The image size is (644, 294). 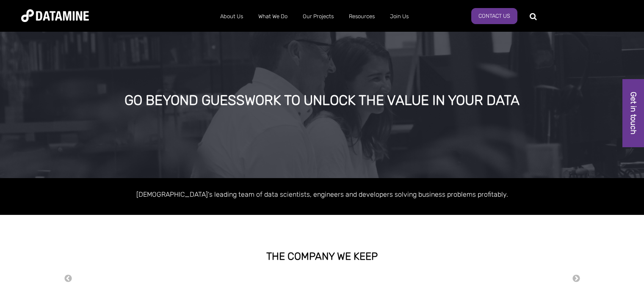 What do you see at coordinates (273, 16) in the screenshot?
I see `a: What We Do` at bounding box center [273, 16].